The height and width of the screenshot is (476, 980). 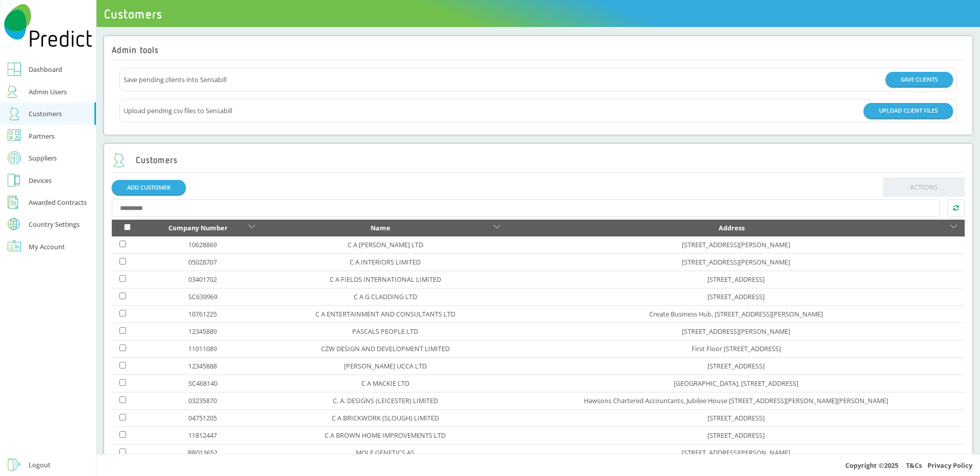 What do you see at coordinates (48, 25) in the screenshot?
I see `img: Predict Mobile` at bounding box center [48, 25].